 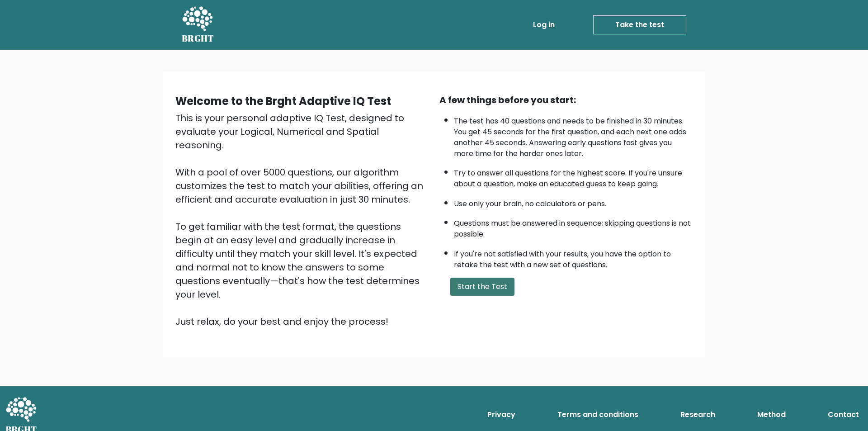 I want to click on li: If you're not satisfied with your results, you have the option to retake the test with a new set ..., so click(x=574, y=257).